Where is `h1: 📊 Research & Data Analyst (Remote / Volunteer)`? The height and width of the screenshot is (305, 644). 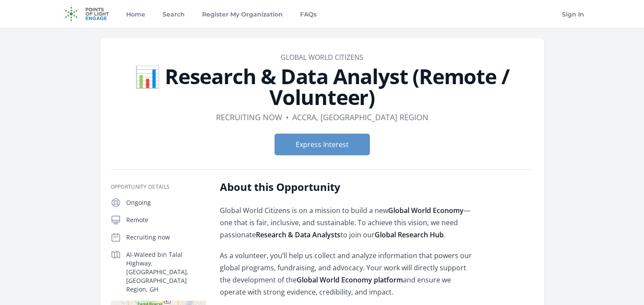
h1: 📊 Research & Data Analyst (Remote / Volunteer) is located at coordinates (323, 87).